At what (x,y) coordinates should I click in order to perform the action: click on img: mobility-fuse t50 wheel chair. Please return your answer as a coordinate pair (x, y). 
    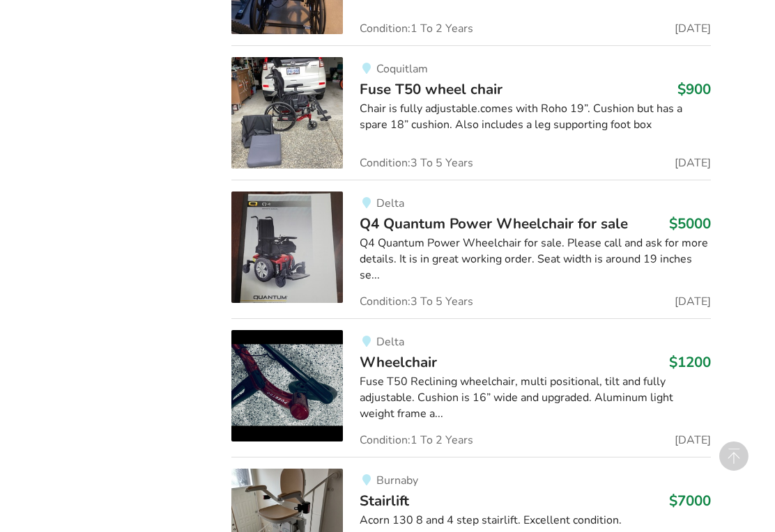
    Looking at the image, I should click on (287, 113).